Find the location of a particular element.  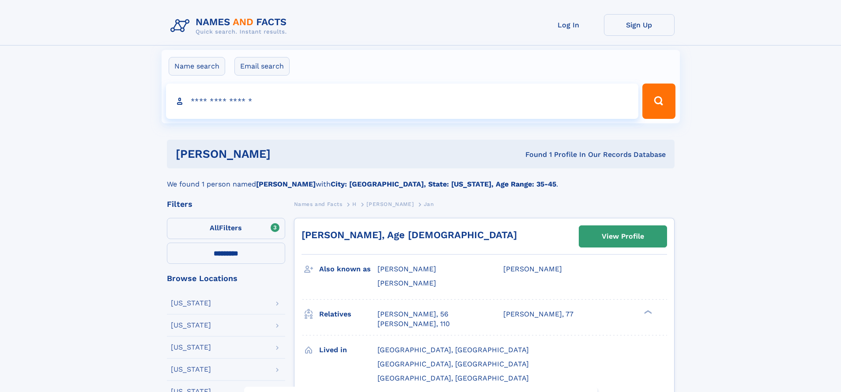

div: Found 1 Profile In Our Records Database is located at coordinates (532, 155).